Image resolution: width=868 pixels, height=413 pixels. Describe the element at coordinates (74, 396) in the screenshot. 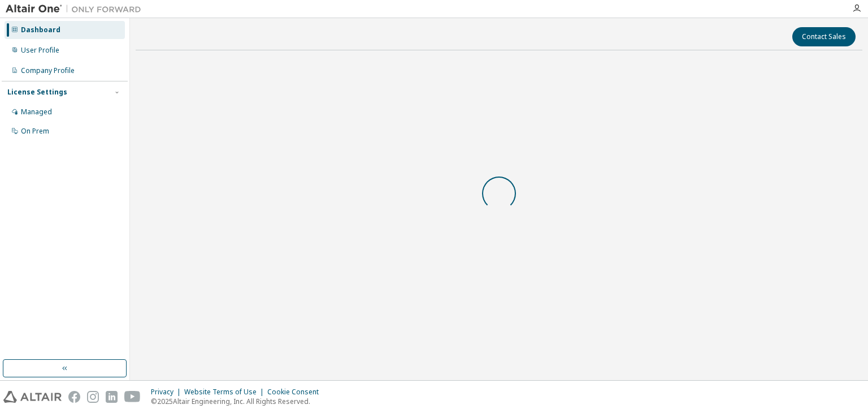

I see `img: facebook.svg` at that location.